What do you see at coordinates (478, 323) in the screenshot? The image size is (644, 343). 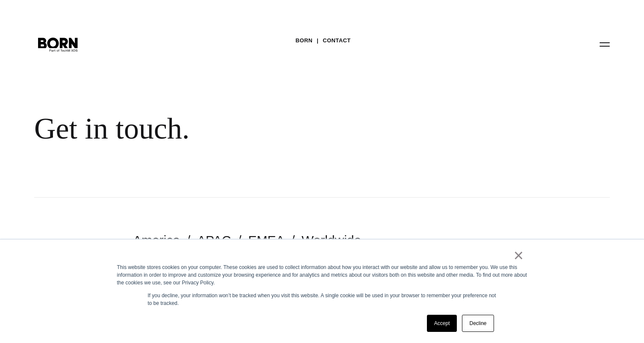 I see `a: Decline` at bounding box center [478, 323].